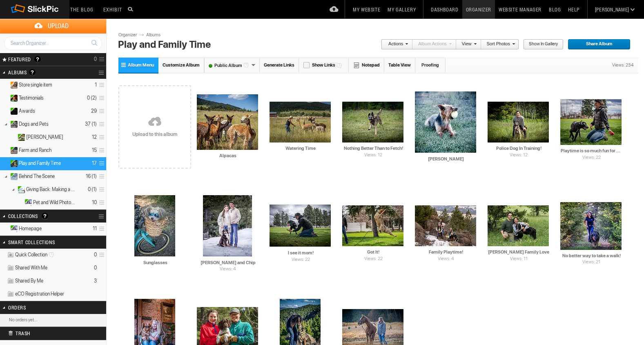  Describe the element at coordinates (29, 281) in the screenshot. I see `span: Shared By Me` at that location.